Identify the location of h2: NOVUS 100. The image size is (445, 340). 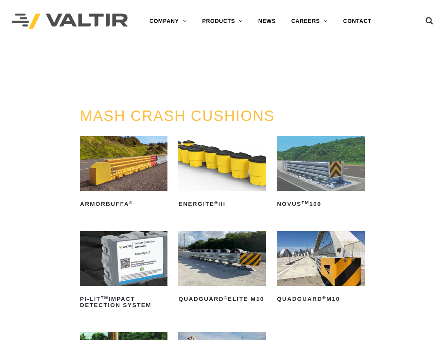
(320, 204).